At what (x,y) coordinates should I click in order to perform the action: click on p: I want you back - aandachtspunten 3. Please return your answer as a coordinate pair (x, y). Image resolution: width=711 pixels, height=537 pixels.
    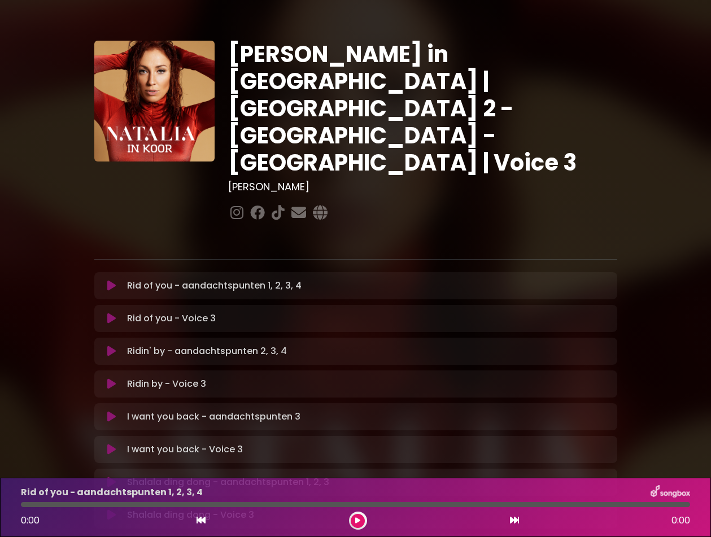
    Looking at the image, I should click on (214, 417).